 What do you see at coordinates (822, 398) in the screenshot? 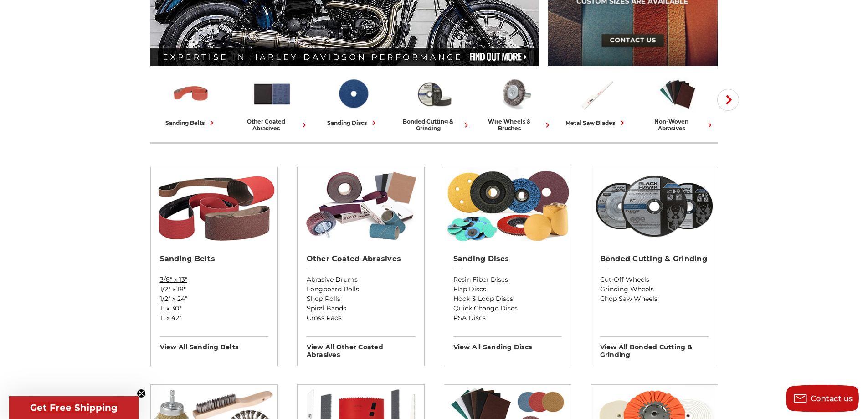
I see `button: Contact us` at bounding box center [822, 398].